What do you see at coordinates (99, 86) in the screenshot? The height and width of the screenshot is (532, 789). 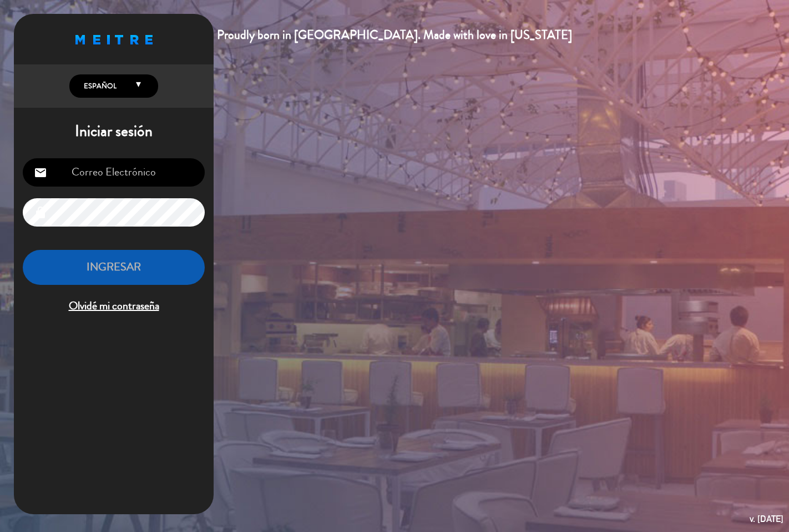 I see `span: Español` at bounding box center [99, 86].